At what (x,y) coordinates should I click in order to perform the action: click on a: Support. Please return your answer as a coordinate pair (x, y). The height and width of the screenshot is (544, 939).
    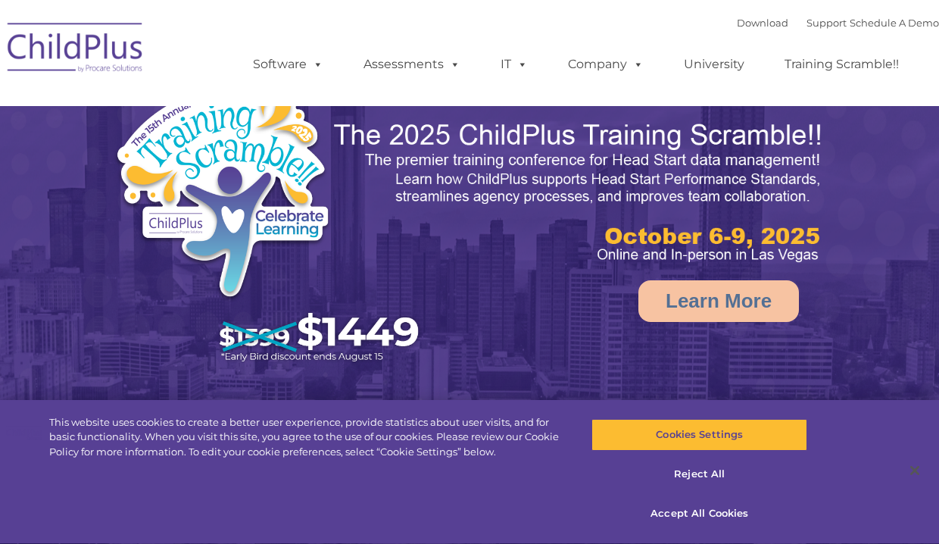
    Looking at the image, I should click on (826, 23).